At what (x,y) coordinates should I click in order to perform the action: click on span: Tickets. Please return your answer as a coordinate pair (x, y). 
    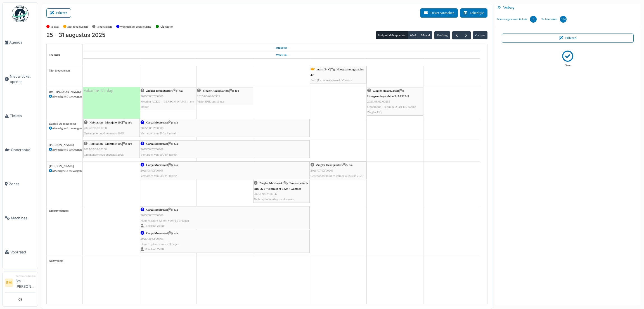
    Looking at the image, I should click on (23, 116).